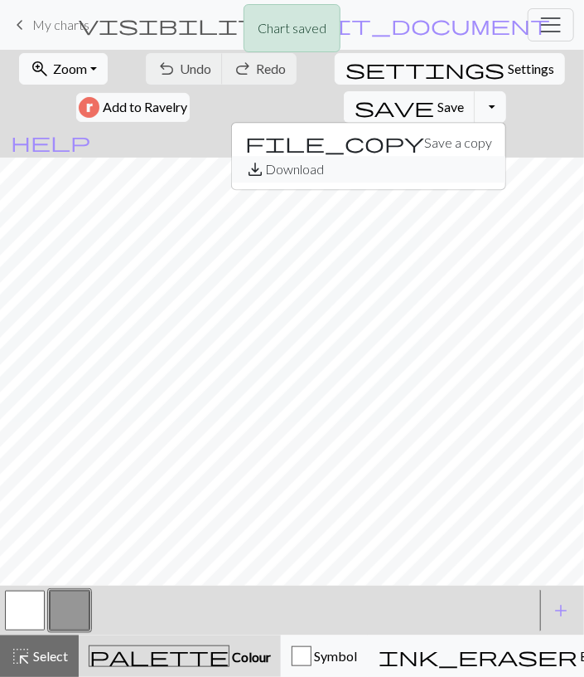 This screenshot has width=584, height=677. What do you see at coordinates (531, 69) in the screenshot?
I see `span: Settings` at bounding box center [531, 69].